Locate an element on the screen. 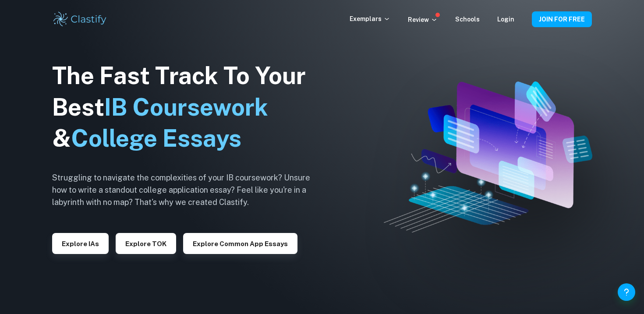  button: Explore IAs is located at coordinates (80, 243).